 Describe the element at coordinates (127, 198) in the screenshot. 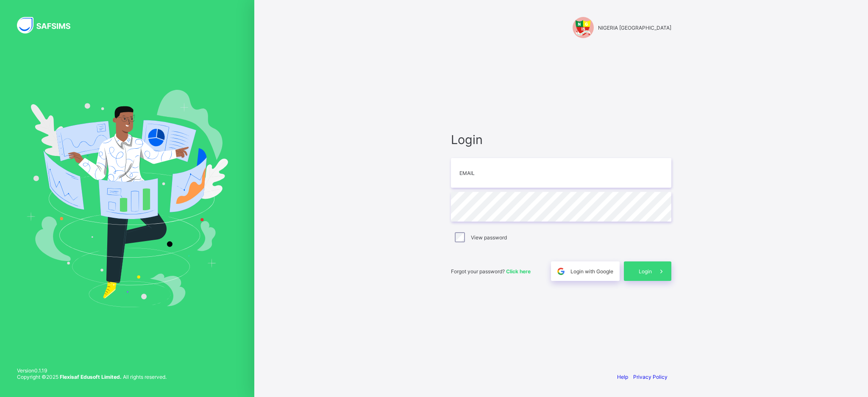

I see `img: Hero Image` at that location.